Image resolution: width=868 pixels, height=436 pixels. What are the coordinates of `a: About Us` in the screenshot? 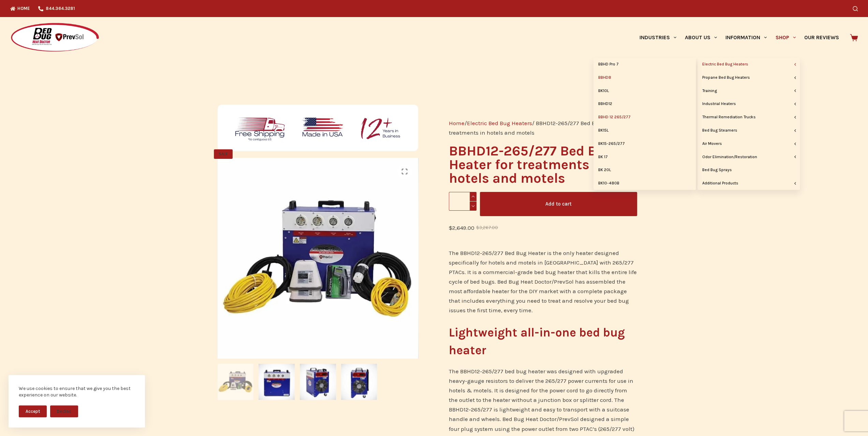 It's located at (700, 37).